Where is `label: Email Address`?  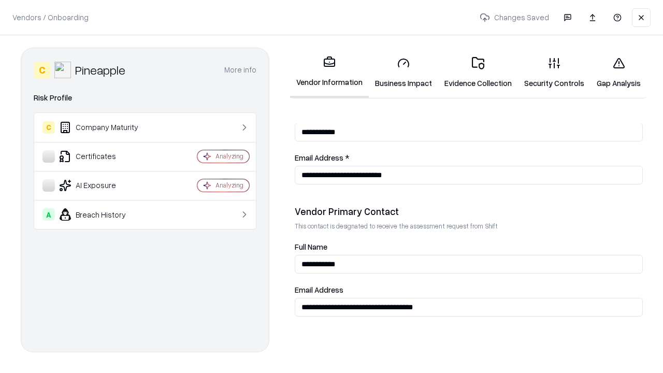 label: Email Address is located at coordinates (469, 290).